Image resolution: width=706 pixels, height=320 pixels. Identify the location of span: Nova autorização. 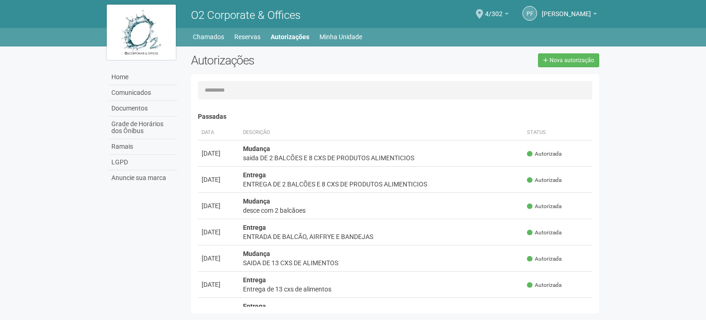
(572, 60).